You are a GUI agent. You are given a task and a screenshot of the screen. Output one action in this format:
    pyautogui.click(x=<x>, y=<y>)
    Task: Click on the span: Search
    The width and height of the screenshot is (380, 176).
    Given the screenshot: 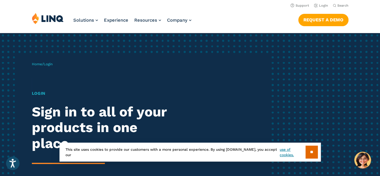 What is the action you would take?
    pyautogui.click(x=343, y=5)
    